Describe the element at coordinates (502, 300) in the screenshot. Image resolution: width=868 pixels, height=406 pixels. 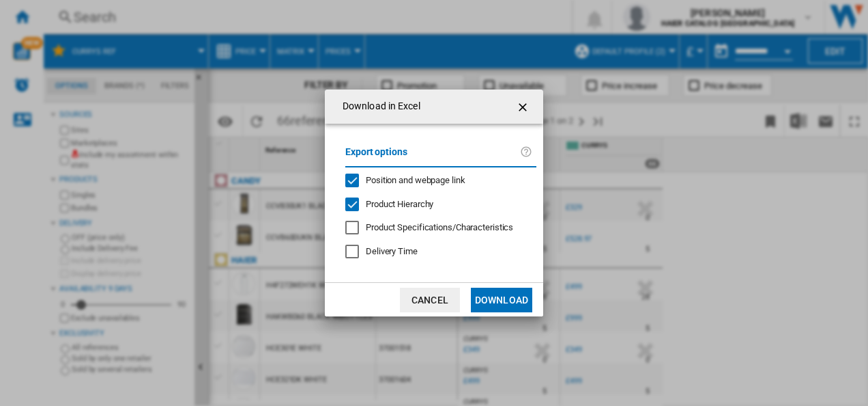
I see `button: Download` at that location.